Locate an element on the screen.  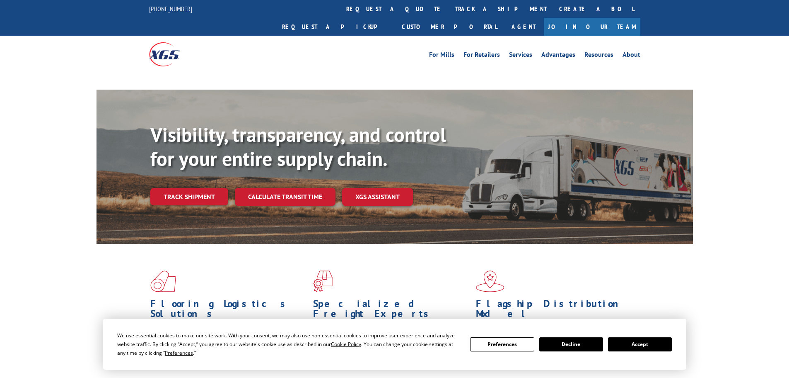
a: Request a pickup is located at coordinates (336, 27).